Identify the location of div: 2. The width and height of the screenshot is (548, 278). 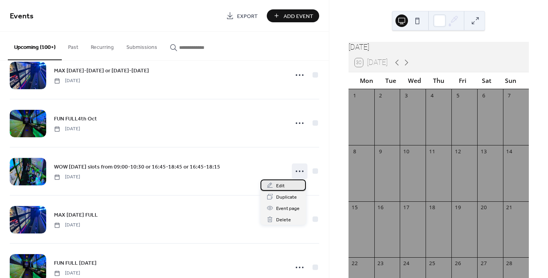
(380, 95).